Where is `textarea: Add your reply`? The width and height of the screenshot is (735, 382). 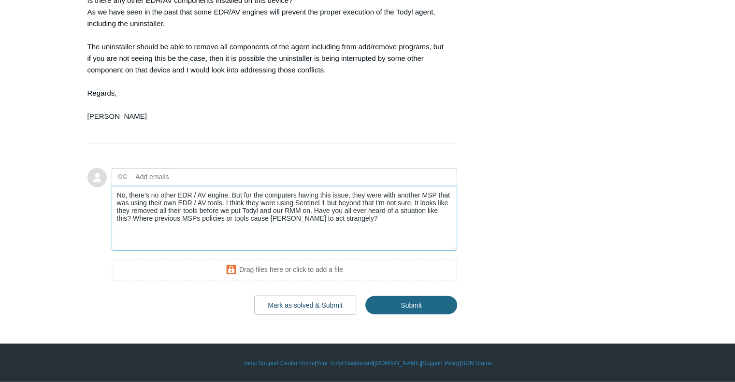
textarea: Add your reply is located at coordinates (284, 218).